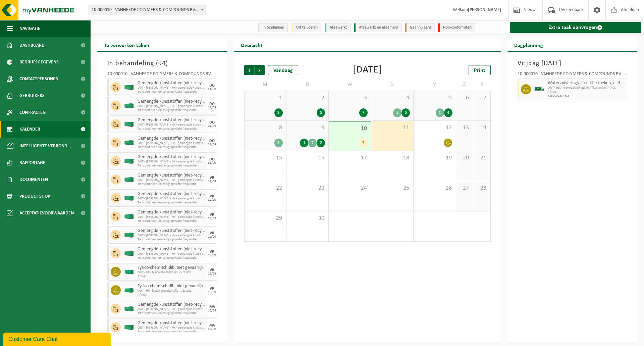  I want to click on li: Uit te voeren, so click(306, 28).